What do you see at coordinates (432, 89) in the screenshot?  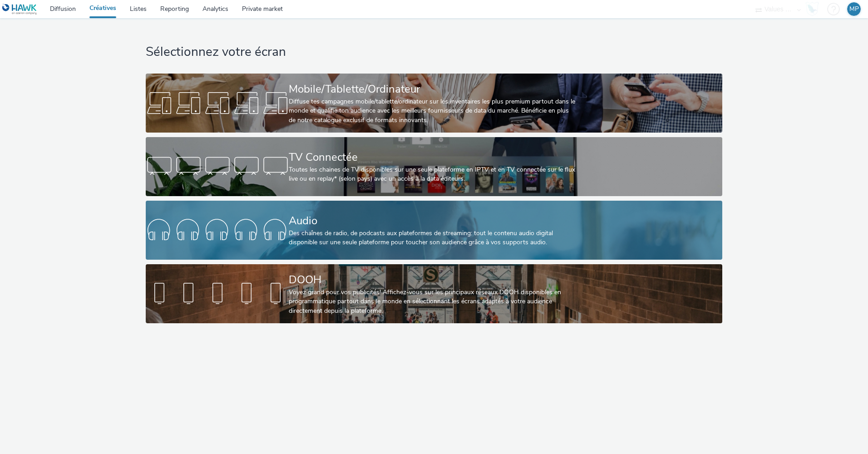 I see `div: Mobile/Tablette/Ordinateur` at bounding box center [432, 89].